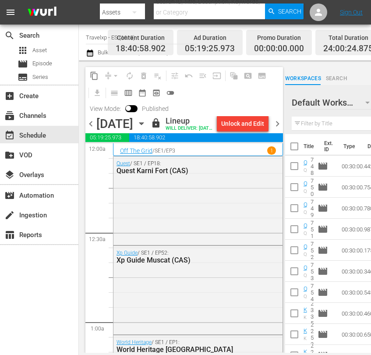 Image resolution: width=371 pixels, height=355 pixels. What do you see at coordinates (160, 151) in the screenshot?
I see `p: SE1 /` at bounding box center [160, 151].